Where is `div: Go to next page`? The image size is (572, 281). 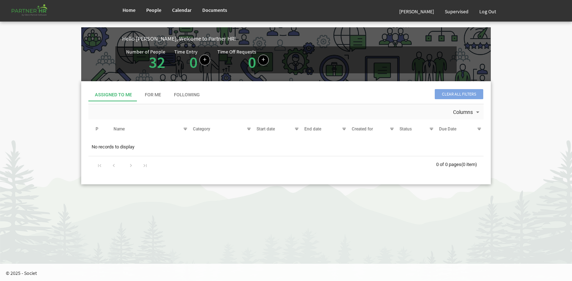
div: Go to next page is located at coordinates (131, 165).